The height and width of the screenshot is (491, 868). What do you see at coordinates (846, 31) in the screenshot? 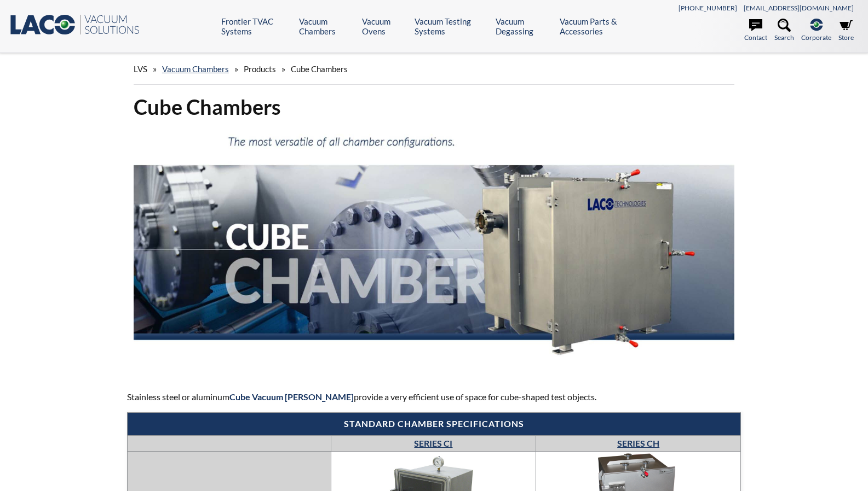
I see `a: Store` at bounding box center [846, 31].